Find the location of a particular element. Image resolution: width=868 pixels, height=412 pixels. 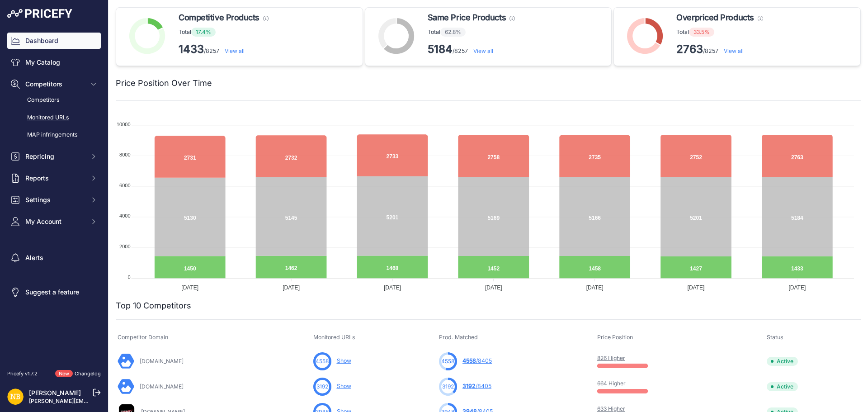

span: 17.4% is located at coordinates (204, 32).